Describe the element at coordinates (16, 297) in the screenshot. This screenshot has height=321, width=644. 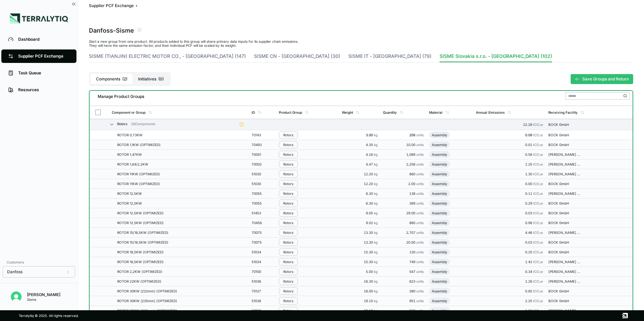
I see `button: Open user button` at that location.